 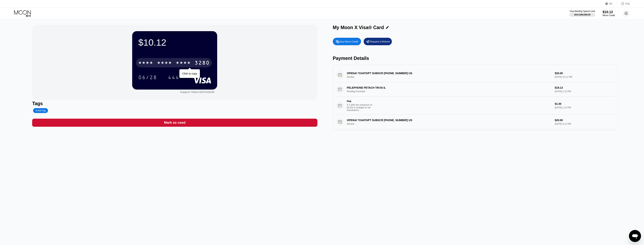 I want to click on div: My Moon X Visa® Card, so click(x=358, y=28).